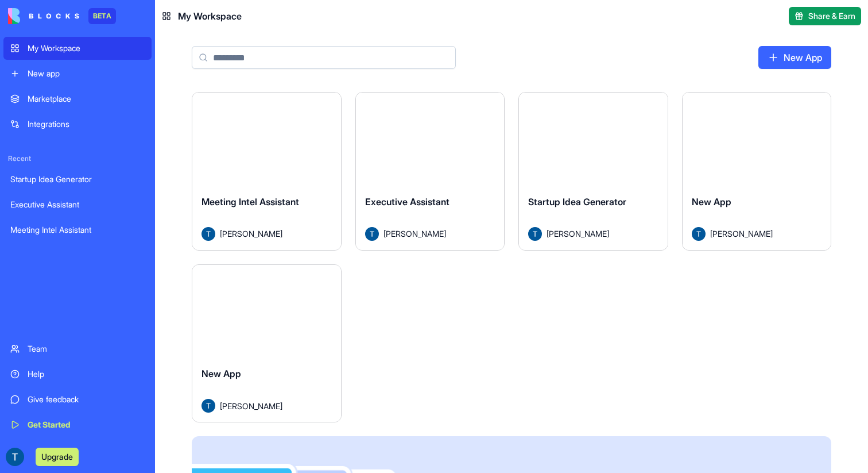 The width and height of the screenshot is (868, 473). What do you see at coordinates (86, 425) in the screenshot?
I see `div: Get Started` at bounding box center [86, 425].